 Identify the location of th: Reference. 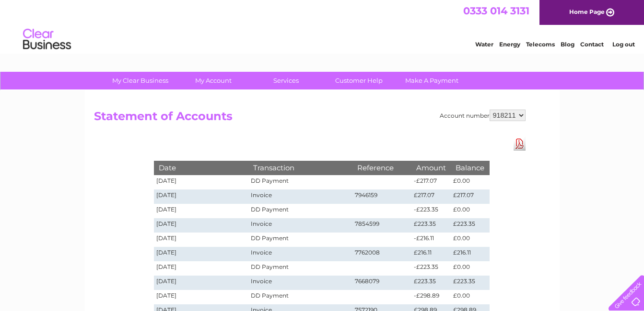
(382, 167).